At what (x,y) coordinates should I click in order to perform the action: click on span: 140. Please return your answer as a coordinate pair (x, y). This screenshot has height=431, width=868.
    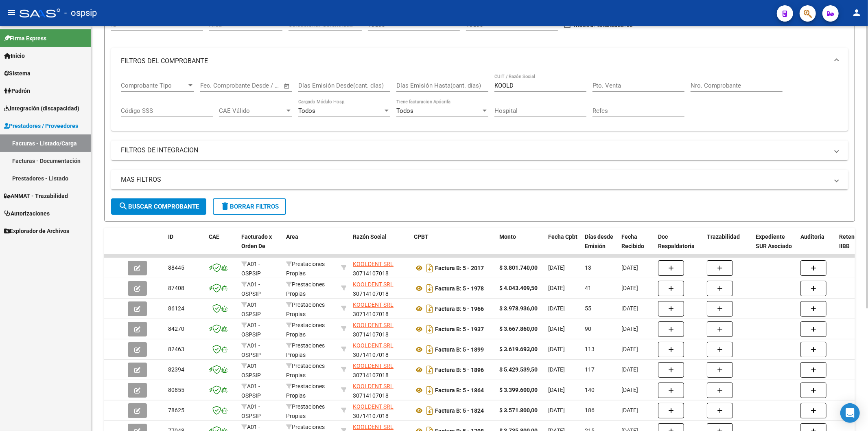
    Looking at the image, I should click on (590, 390).